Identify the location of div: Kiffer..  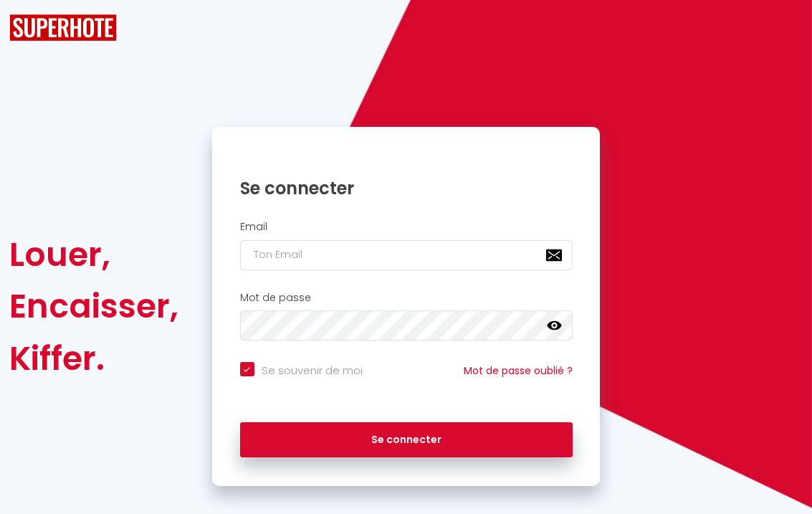
(94, 359).